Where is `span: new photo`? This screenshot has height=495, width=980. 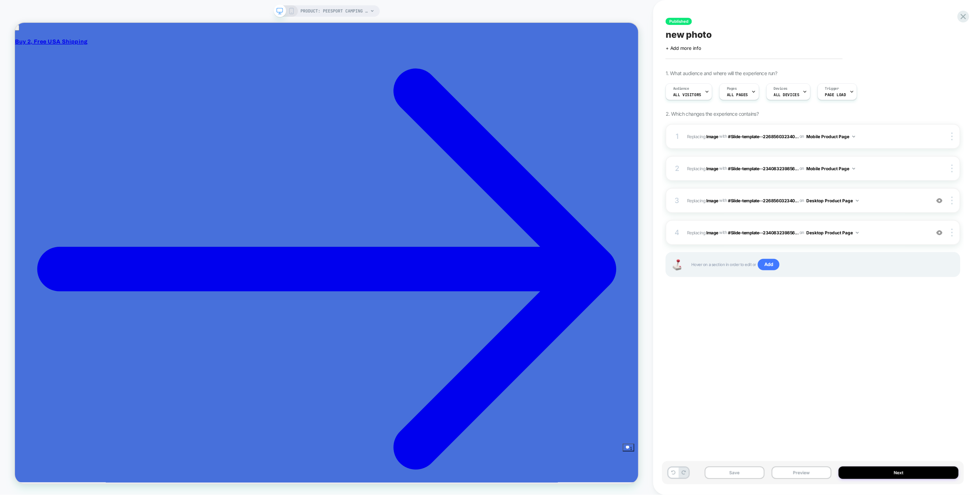
span: new photo is located at coordinates (688, 34).